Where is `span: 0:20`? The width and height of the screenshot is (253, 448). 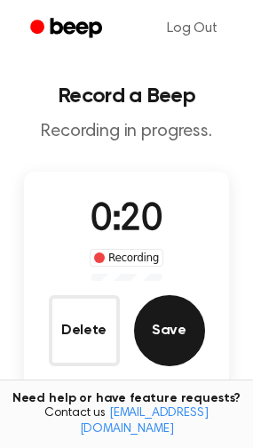 span: 0:20 is located at coordinates (126, 220).